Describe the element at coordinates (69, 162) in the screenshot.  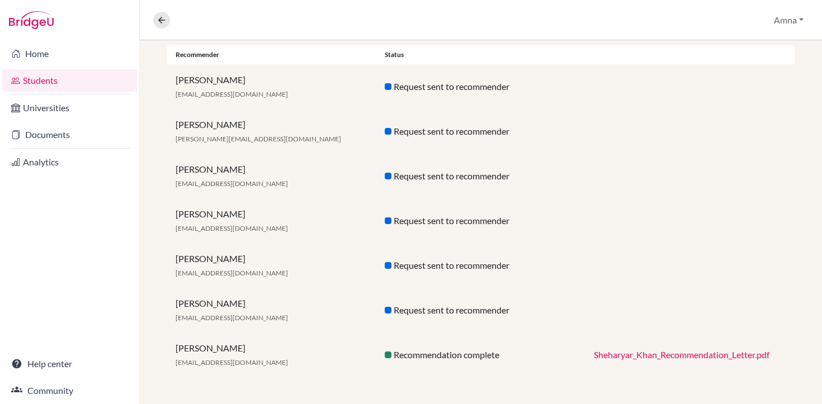
I see `a: Analytics` at that location.